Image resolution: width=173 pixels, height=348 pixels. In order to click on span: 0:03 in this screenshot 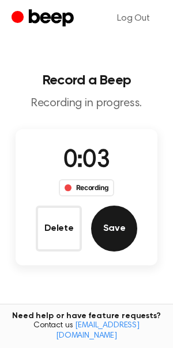, I will do `click(86, 161)`.